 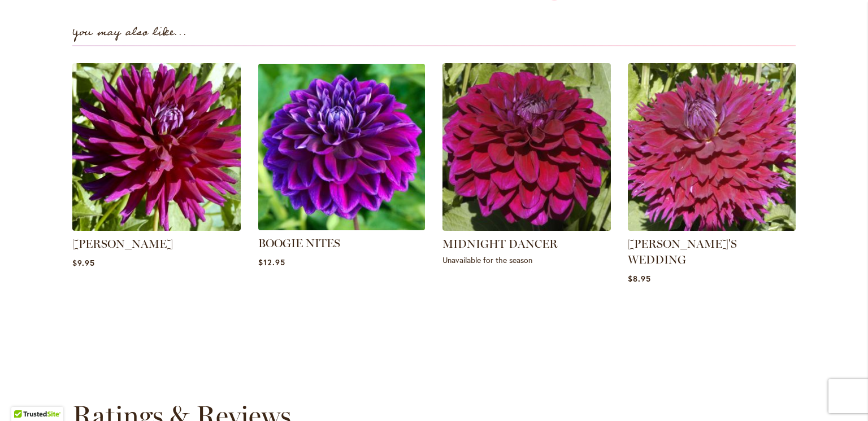 What do you see at coordinates (712, 147) in the screenshot?
I see `img: Jennifer's Wedding` at bounding box center [712, 147].